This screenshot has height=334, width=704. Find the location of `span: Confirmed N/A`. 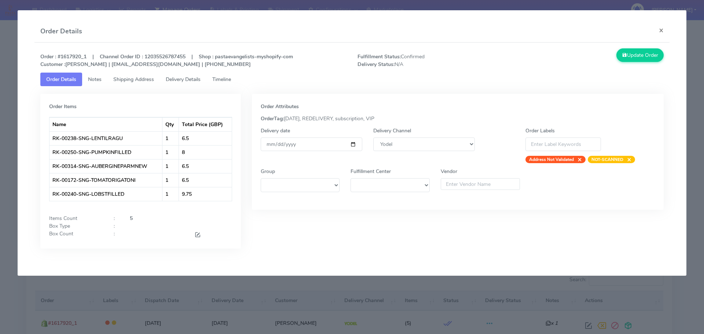

span: Confirmed N/A is located at coordinates (431, 61).